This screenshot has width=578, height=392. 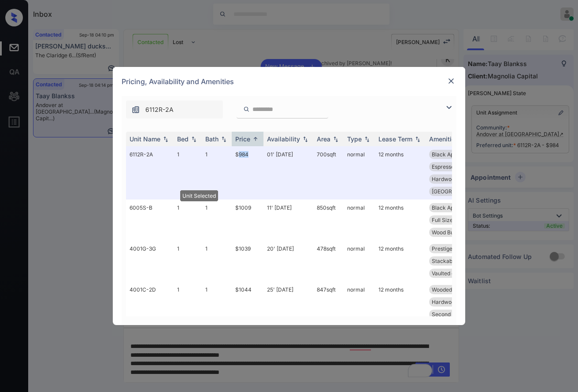 I want to click on img: close, so click(x=451, y=81).